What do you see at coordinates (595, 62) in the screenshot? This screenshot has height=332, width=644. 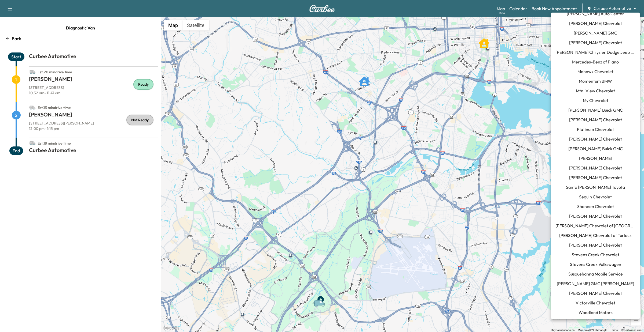 I see `span: Mercedes-Benz of Plano` at bounding box center [595, 62].